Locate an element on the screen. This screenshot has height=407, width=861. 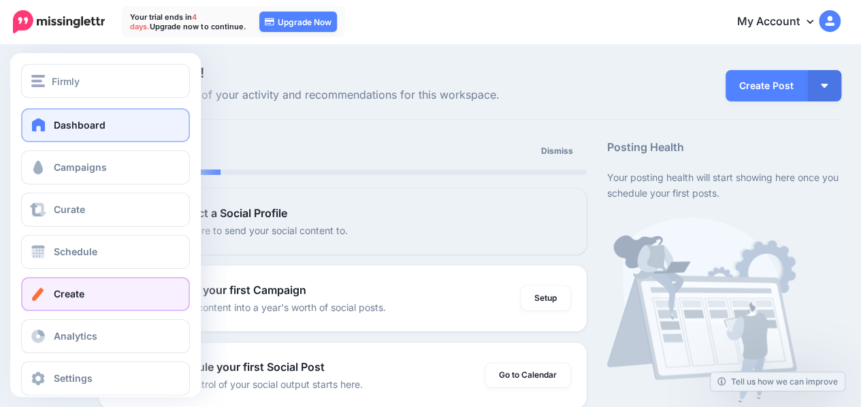
img: menu.png is located at coordinates (38, 81).